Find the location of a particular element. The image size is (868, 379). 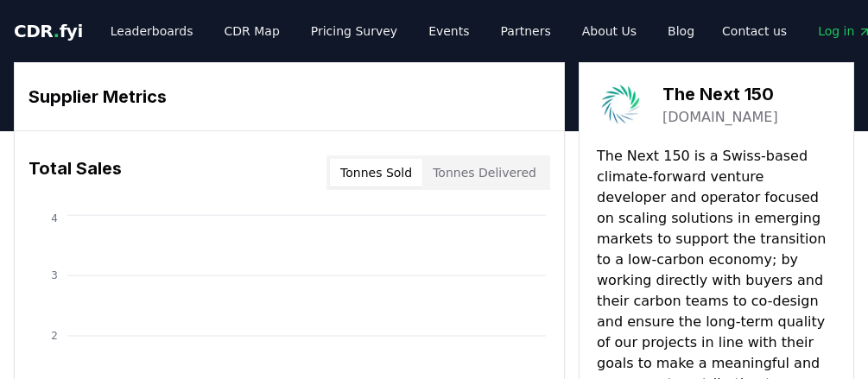

a: Events is located at coordinates (449, 32).